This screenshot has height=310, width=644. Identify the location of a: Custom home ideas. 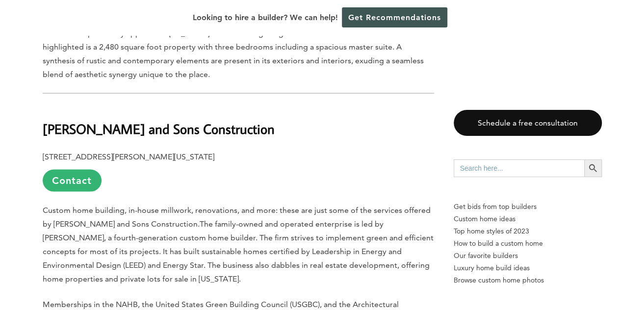
(528, 219).